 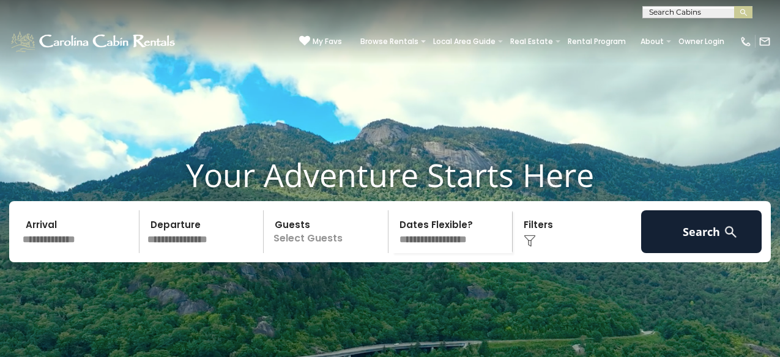 What do you see at coordinates (390, 175) in the screenshot?
I see `h1: Your Adventure Starts Here` at bounding box center [390, 175].